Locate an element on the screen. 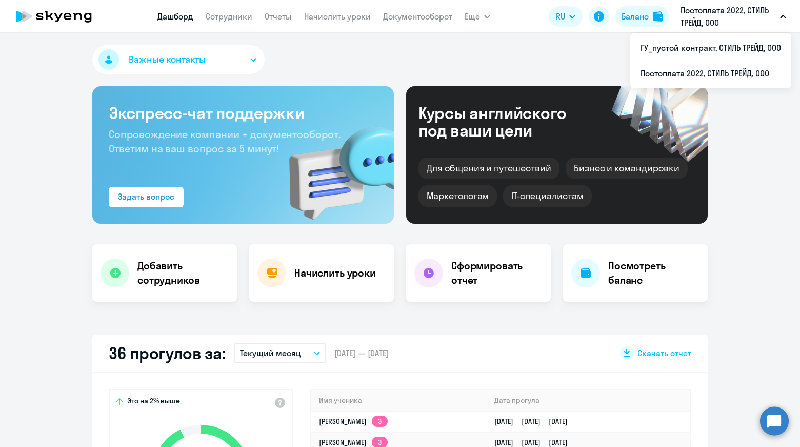 This screenshot has height=447, width=800. div: Маркетологам is located at coordinates (457, 196).